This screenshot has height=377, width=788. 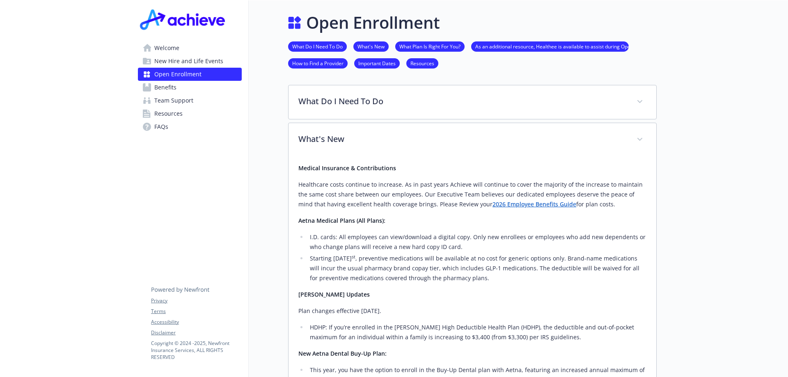 What do you see at coordinates (377, 63) in the screenshot?
I see `a: Important Dates` at bounding box center [377, 63].